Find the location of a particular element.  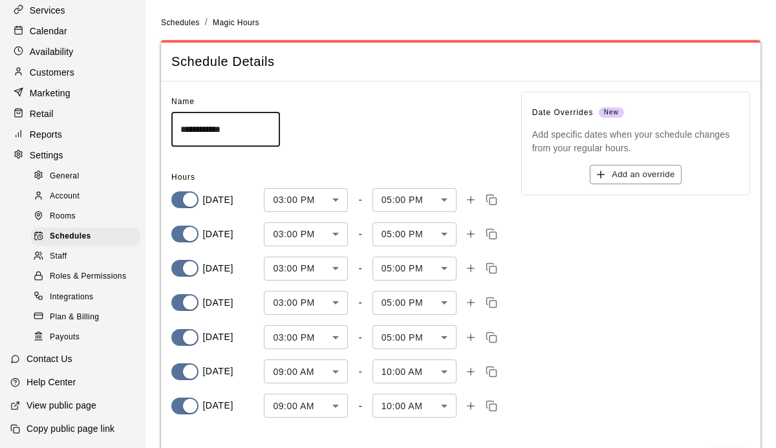

a: Reports is located at coordinates (72, 135).